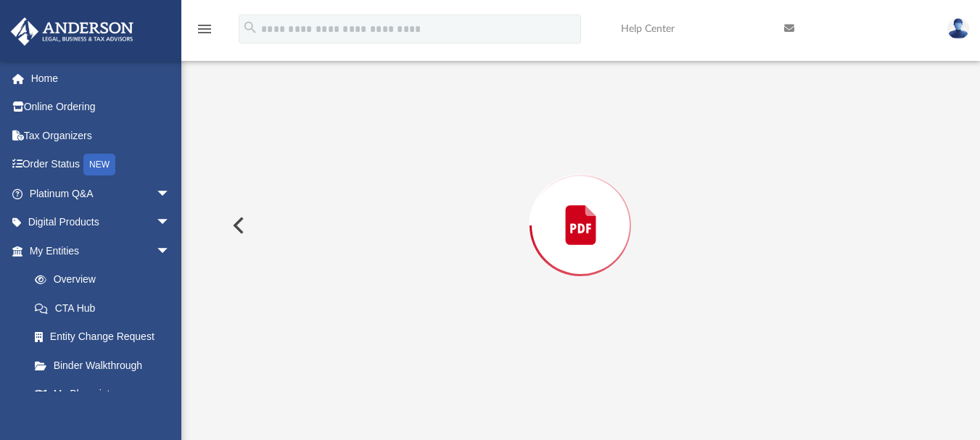  I want to click on a: CTA Hub, so click(106, 308).